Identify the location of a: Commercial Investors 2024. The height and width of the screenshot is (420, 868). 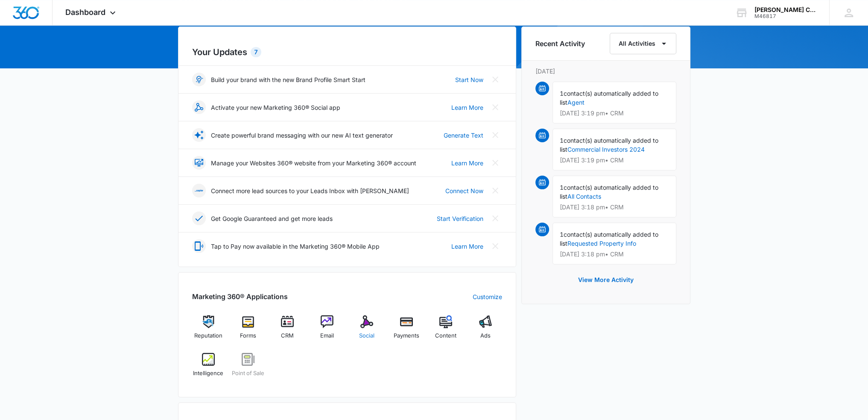
(606, 149).